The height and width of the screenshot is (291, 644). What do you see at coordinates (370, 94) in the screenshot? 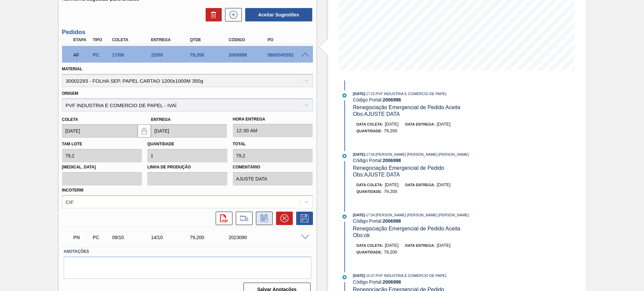
I see `span: - 17:22` at bounding box center [370, 94].